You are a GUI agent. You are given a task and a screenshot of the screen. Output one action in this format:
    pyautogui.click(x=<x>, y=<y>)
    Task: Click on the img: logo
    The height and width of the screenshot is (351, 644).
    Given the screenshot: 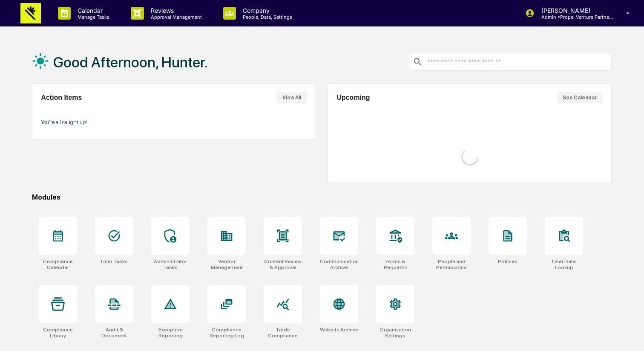 What is the action you would take?
    pyautogui.click(x=31, y=13)
    